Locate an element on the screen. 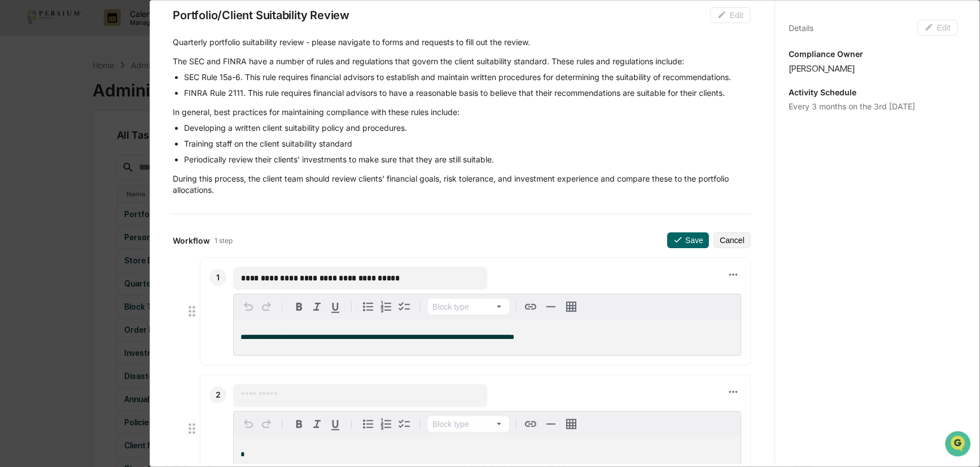 Image resolution: width=980 pixels, height=467 pixels. button: Save is located at coordinates (688, 240).